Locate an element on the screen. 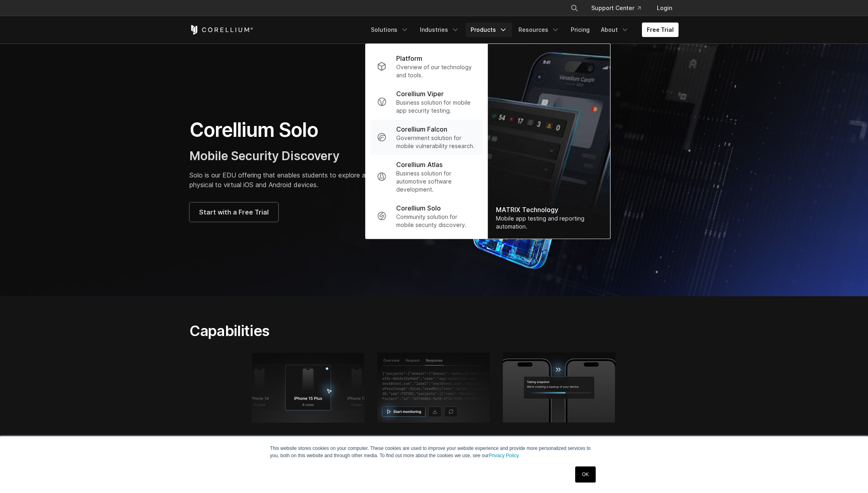 Image resolution: width=868 pixels, height=493 pixels. img: Process of taking snapshot and creating a backup of the iPhone virtual device. is located at coordinates (559, 387).